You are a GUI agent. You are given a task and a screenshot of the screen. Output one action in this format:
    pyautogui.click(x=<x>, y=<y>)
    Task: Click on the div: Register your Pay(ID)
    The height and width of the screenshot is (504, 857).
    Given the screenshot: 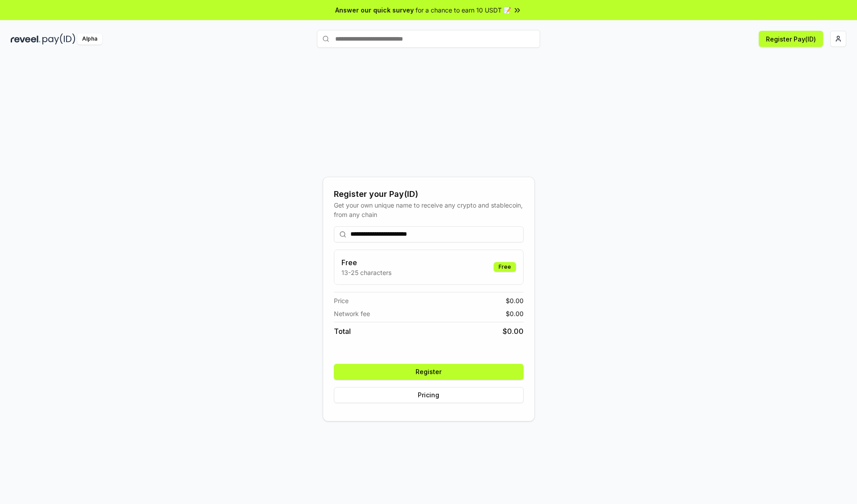 What is the action you would take?
    pyautogui.click(x=429, y=194)
    